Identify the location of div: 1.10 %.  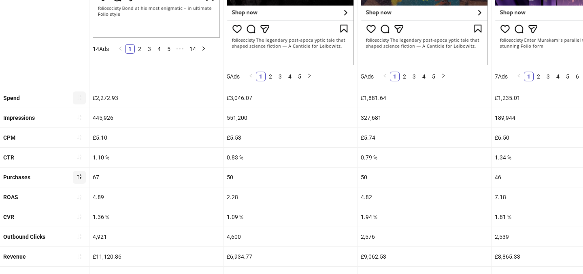
(156, 157).